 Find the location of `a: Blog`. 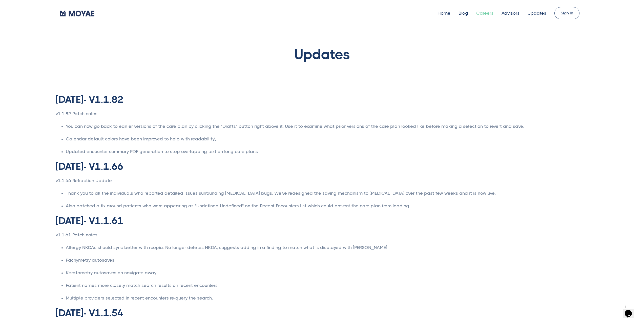

a: Blog is located at coordinates (463, 13).